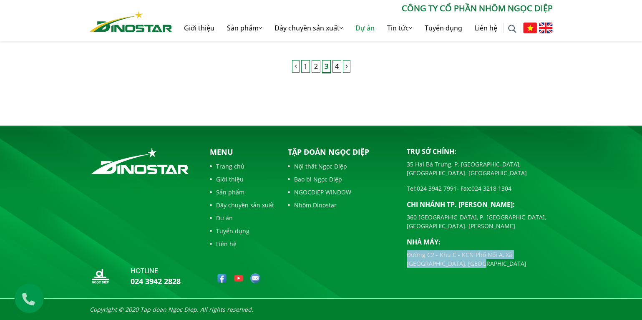 The width and height of the screenshot is (642, 320). What do you see at coordinates (100, 276) in the screenshot?
I see `img: logo_nd_footer` at bounding box center [100, 276].